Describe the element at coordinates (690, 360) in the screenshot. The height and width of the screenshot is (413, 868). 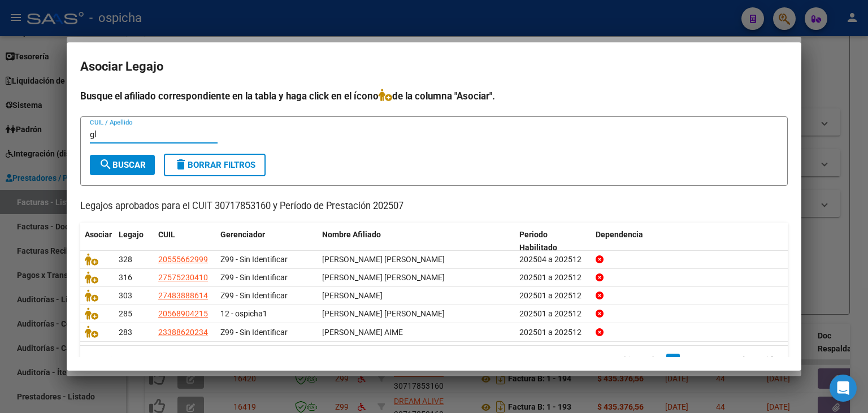
I see `a: 2` at that location.